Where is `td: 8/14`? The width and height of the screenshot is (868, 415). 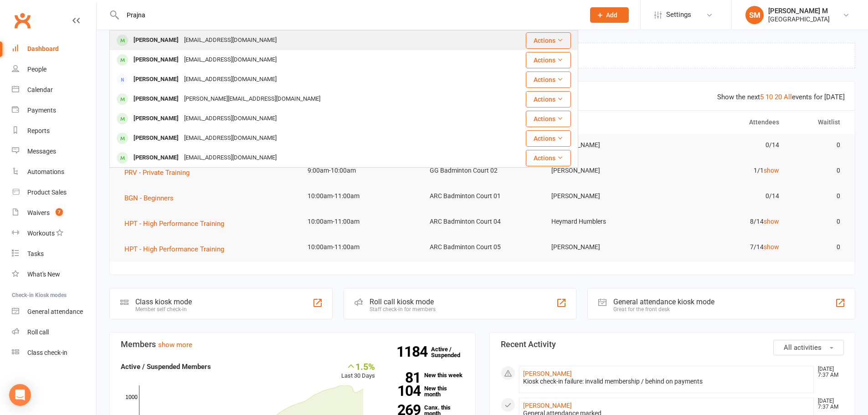
td: 8/14 is located at coordinates (726, 221).